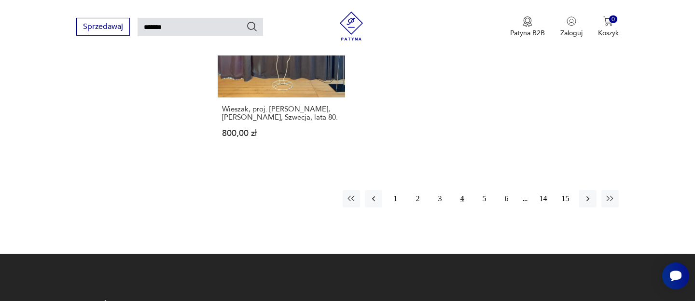 Image resolution: width=695 pixels, height=301 pixels. What do you see at coordinates (571, 21) in the screenshot?
I see `img: Ikonka użytkownika` at bounding box center [571, 21].